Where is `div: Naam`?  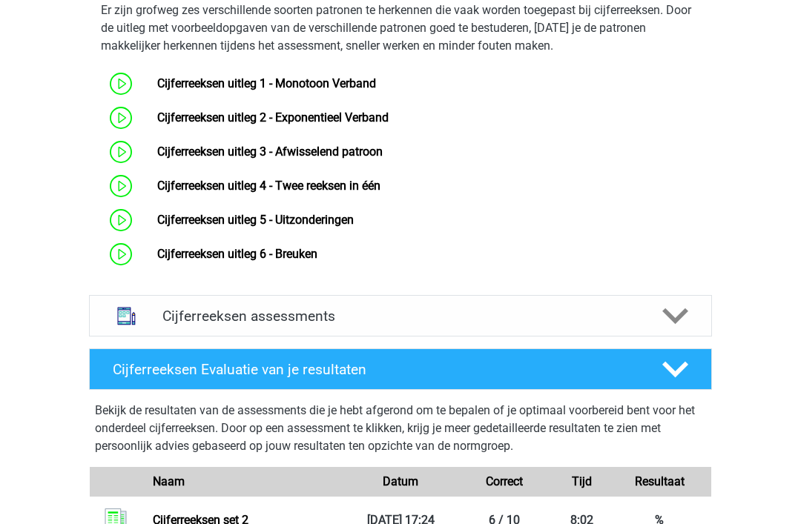
div: Naam is located at coordinates (245, 482).